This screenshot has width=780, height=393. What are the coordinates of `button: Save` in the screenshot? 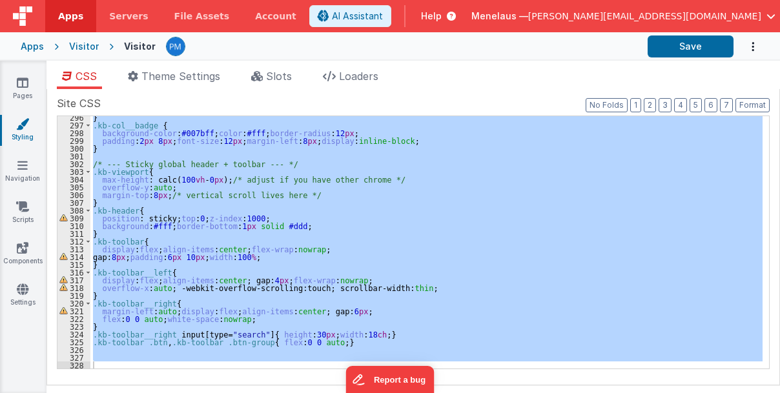 It's located at (690, 46).